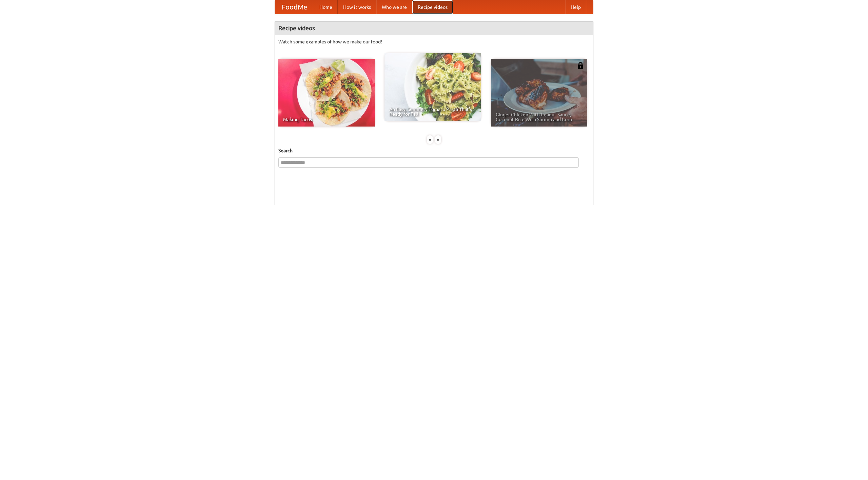 This screenshot has width=868, height=480. Describe the element at coordinates (433, 87) in the screenshot. I see `a: An Easy, Summery Tomato Pasta That's Ready for Fall` at that location.